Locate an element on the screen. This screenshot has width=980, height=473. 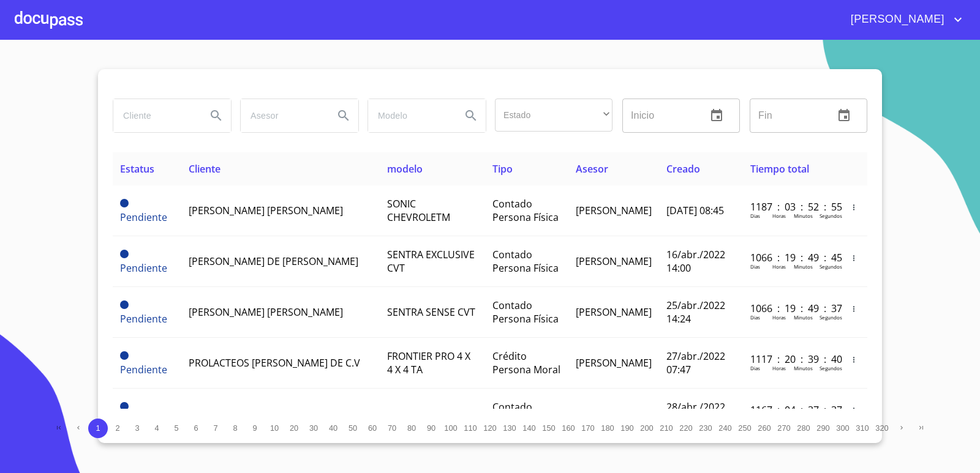
span: 30 is located at coordinates (313, 428).